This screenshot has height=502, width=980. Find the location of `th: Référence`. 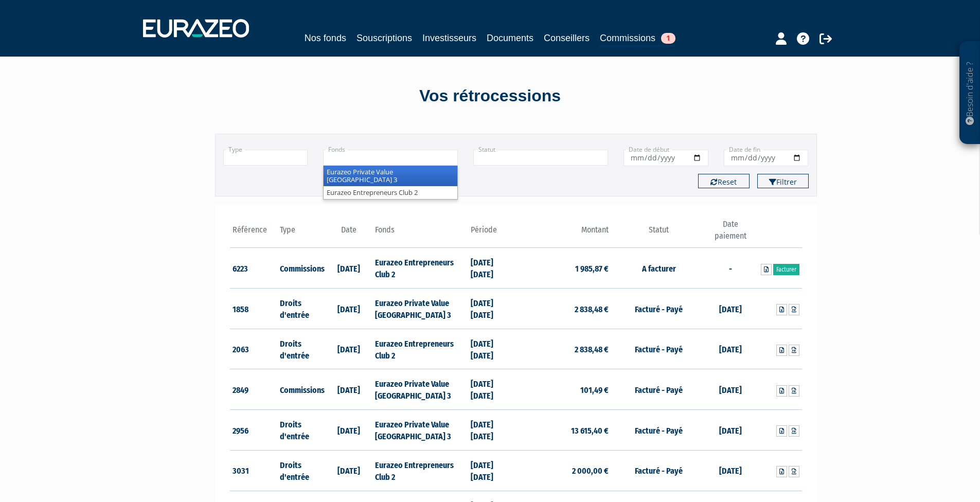

th: Référence is located at coordinates (253, 233).